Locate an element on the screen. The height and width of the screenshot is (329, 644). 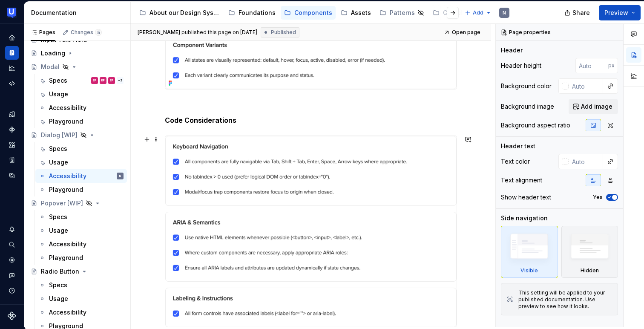
a: AccessibilityN is located at coordinates (81, 176).